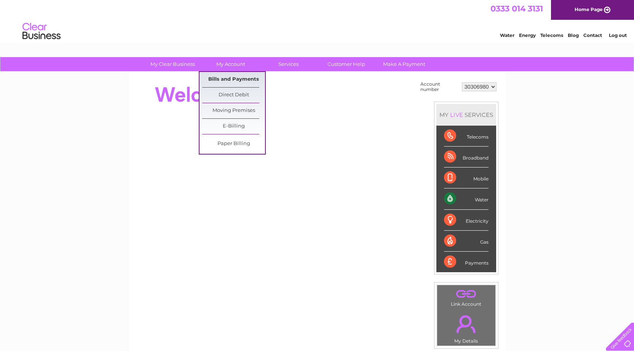 Image resolution: width=634 pixels, height=351 pixels. Describe the element at coordinates (466, 178) in the screenshot. I see `div: Mobile` at that location.